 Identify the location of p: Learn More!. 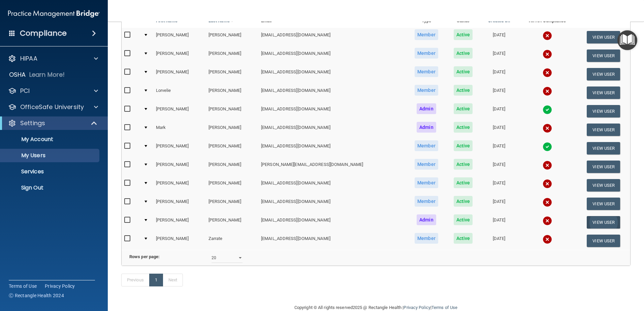
(47, 75).